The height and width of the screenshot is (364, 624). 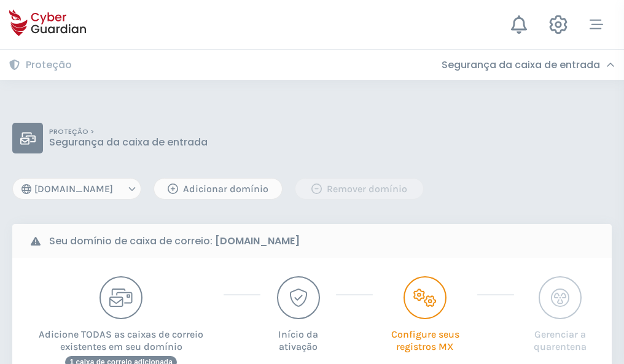 I want to click on div: Remover domínio, so click(x=360, y=189).